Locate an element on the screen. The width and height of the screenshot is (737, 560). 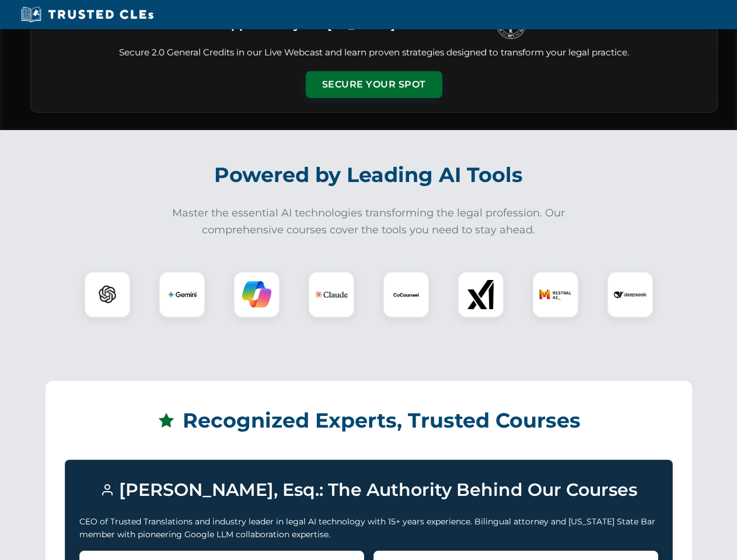
img: Mistral AI Logo is located at coordinates (556, 294).